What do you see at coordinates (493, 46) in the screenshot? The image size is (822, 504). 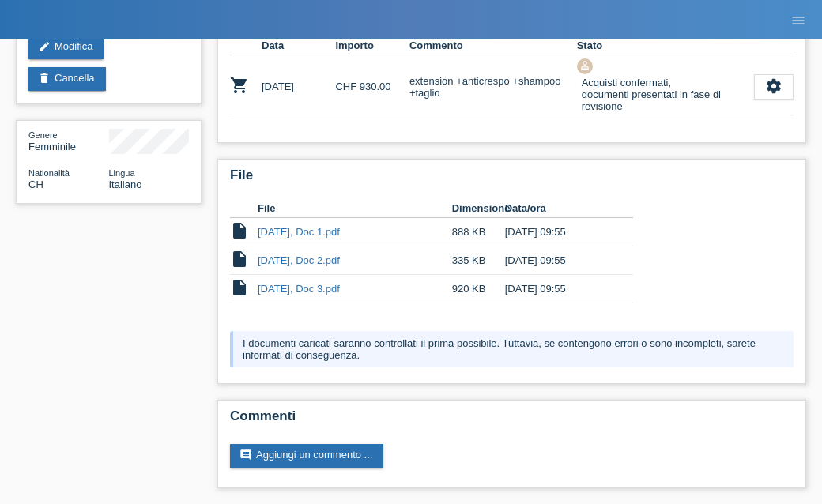 I see `th: Commento` at bounding box center [493, 46].